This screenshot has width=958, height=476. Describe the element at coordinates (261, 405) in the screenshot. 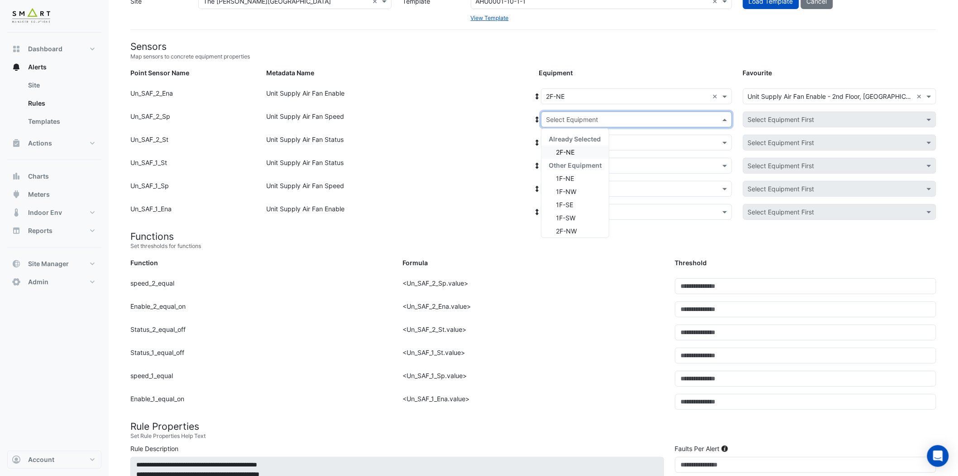

I see `div: Enable_1_equal_on` at that location.